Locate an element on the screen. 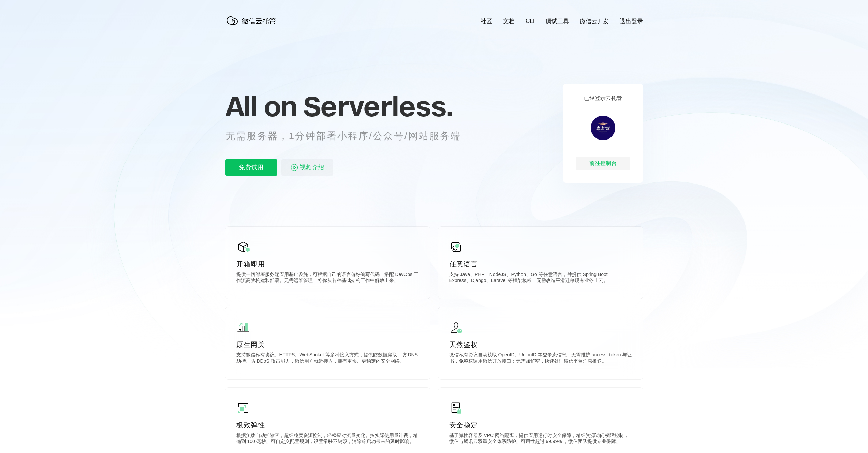 The image size is (868, 453). p: 开箱即用 is located at coordinates (327, 264).